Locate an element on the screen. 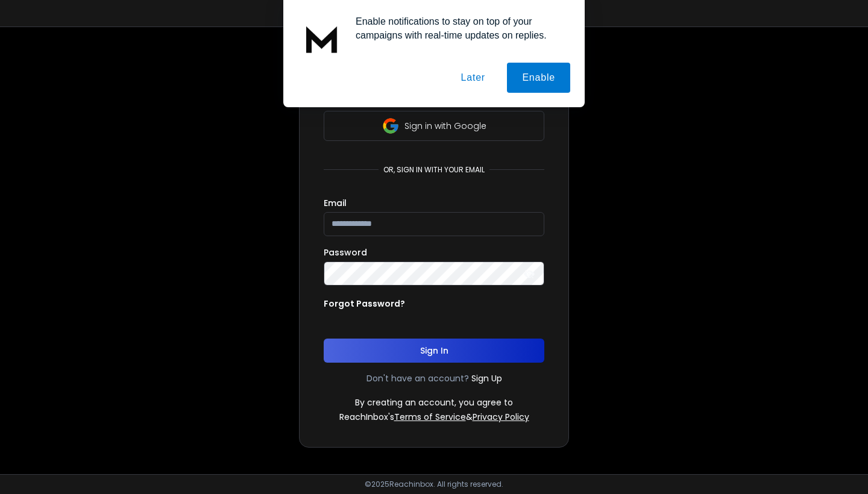  p: Sign in with Google is located at coordinates (445, 126).